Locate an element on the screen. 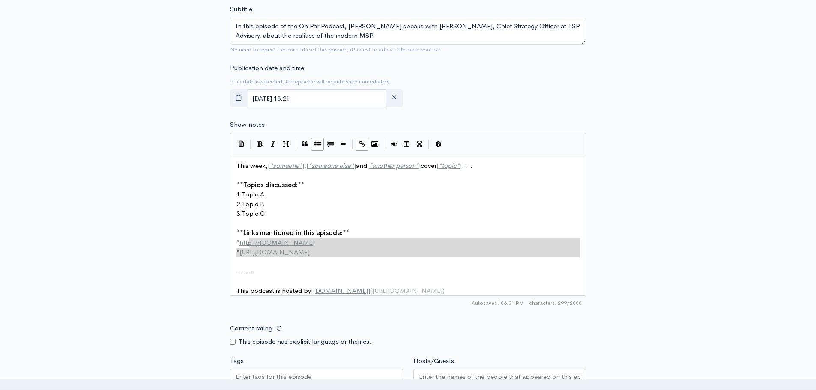  button: Toggle Fullscreen is located at coordinates (420, 144).